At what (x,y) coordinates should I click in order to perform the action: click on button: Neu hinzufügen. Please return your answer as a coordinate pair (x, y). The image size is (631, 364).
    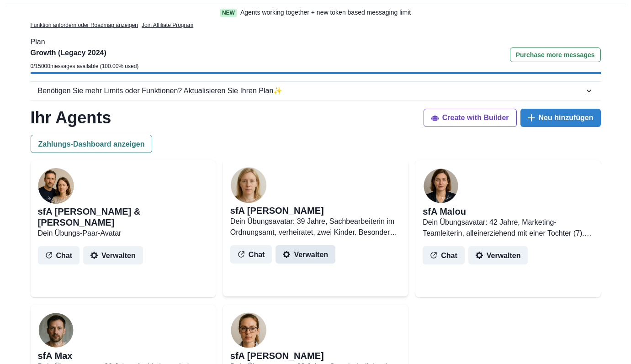
    Looking at the image, I should click on (561, 118).